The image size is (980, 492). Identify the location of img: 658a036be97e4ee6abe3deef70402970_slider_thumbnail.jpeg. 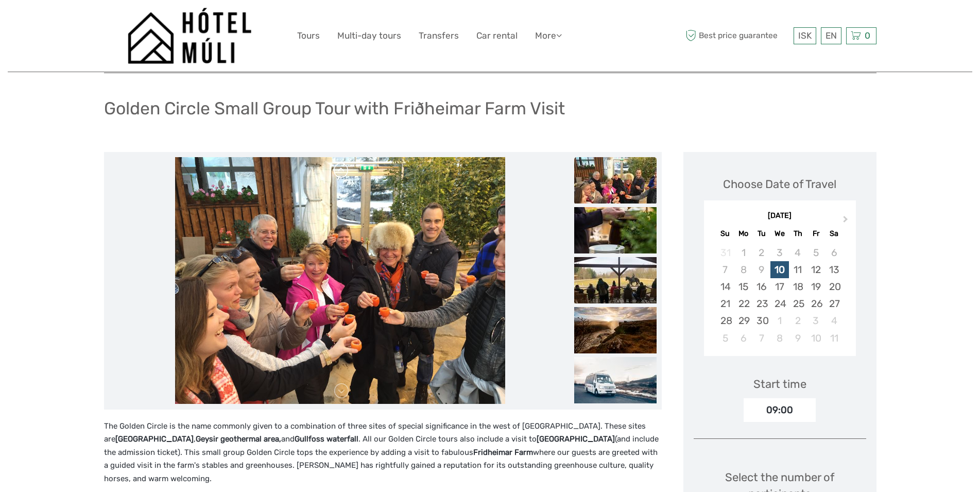
(616, 180).